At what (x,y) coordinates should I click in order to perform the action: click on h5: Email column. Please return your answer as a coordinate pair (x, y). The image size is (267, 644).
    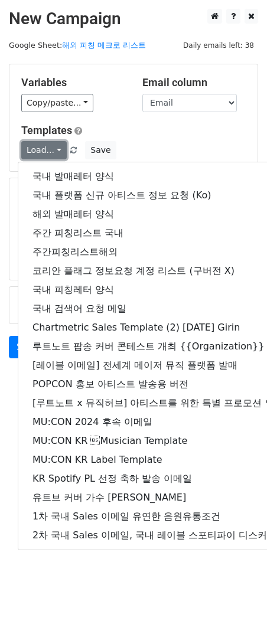
    Looking at the image, I should click on (194, 82).